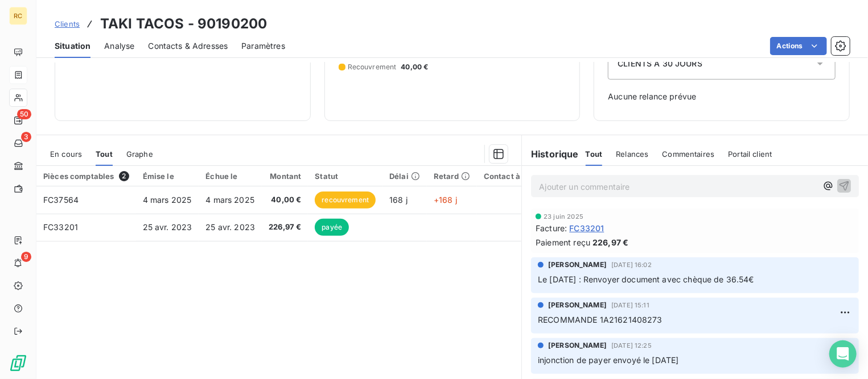 Image resolution: width=868 pixels, height=379 pixels. Describe the element at coordinates (550, 154) in the screenshot. I see `h6: Historique` at that location.